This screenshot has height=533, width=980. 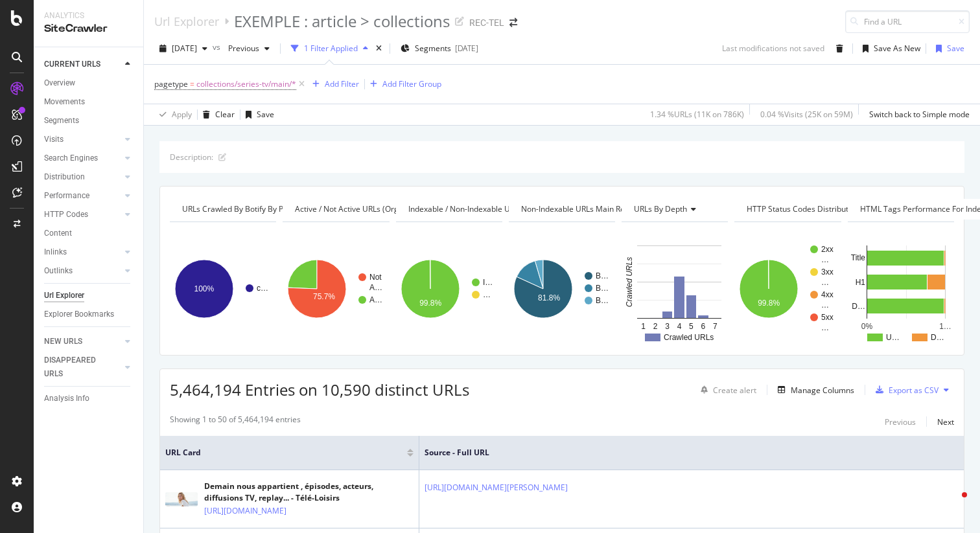 I want to click on div: arrow-right-arrow-left, so click(x=513, y=23).